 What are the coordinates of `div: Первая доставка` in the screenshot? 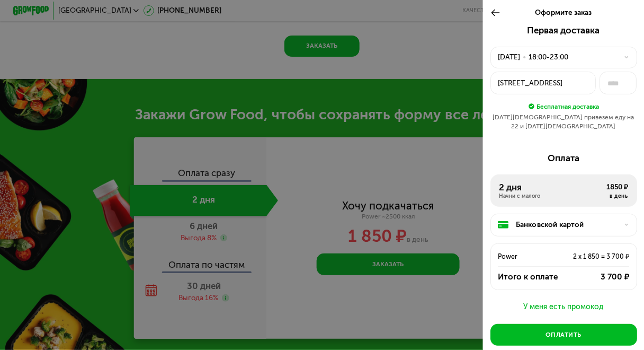 It's located at (564, 30).